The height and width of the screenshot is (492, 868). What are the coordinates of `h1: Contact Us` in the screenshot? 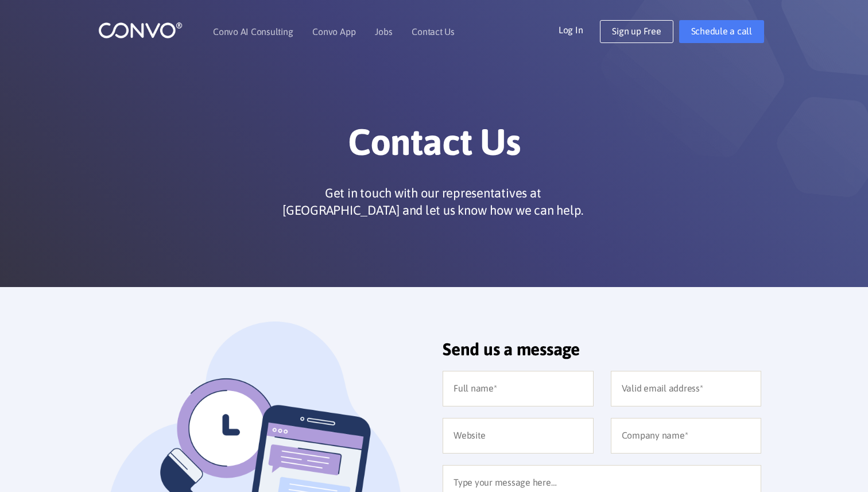 It's located at (434, 146).